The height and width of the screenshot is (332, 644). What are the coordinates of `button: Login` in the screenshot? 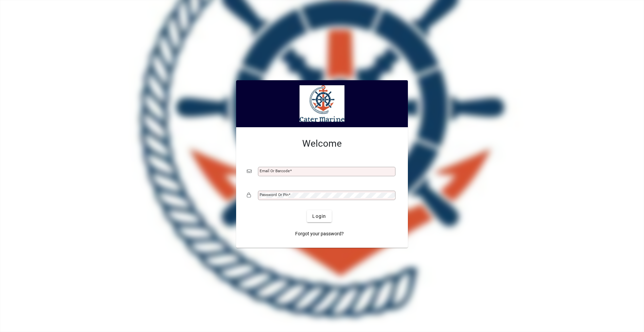 It's located at (319, 216).